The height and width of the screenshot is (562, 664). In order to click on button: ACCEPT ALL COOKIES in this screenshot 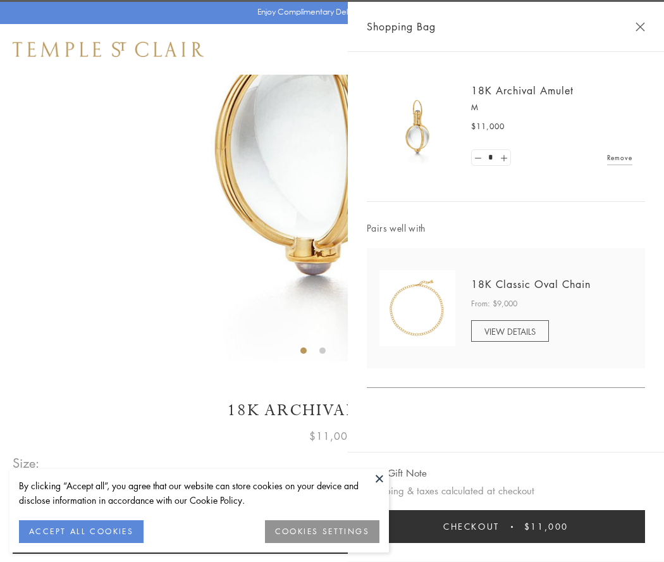, I will do `click(81, 532)`.